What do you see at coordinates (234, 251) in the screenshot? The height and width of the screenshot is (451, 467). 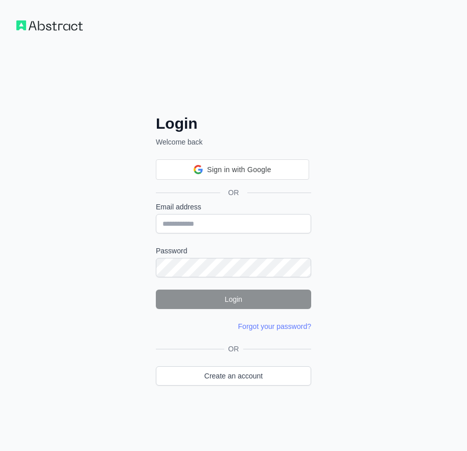 I see `label: Password` at bounding box center [234, 251].